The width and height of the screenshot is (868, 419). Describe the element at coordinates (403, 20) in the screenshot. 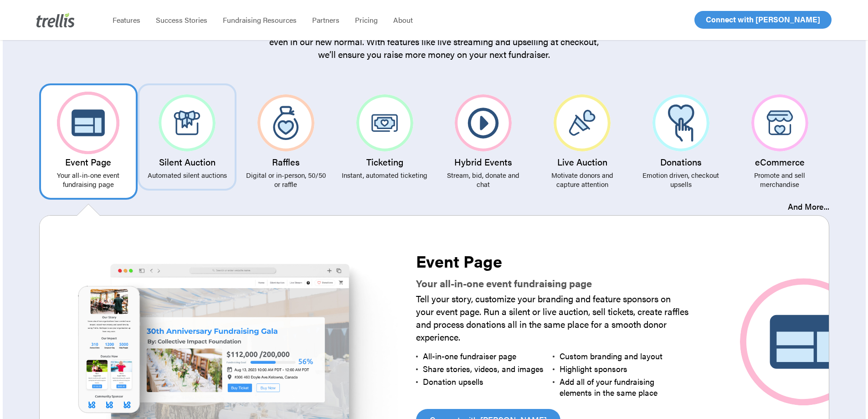

I see `a: About` at that location.